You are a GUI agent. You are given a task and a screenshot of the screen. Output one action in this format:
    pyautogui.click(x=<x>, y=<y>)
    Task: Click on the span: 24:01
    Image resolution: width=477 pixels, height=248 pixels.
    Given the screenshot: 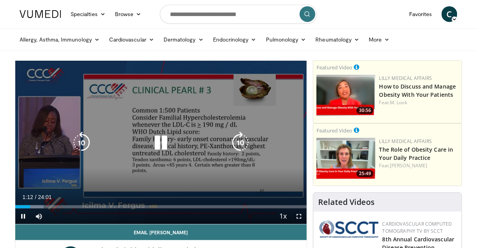 What is the action you would take?
    pyautogui.click(x=45, y=197)
    